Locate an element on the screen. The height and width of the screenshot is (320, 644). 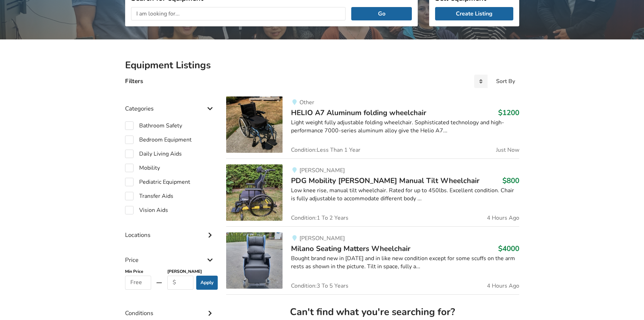
span: Other is located at coordinates (307, 103).